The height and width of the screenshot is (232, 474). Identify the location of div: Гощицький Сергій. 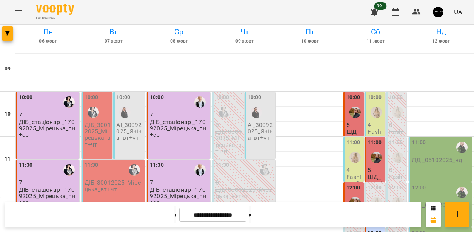
(462, 148).